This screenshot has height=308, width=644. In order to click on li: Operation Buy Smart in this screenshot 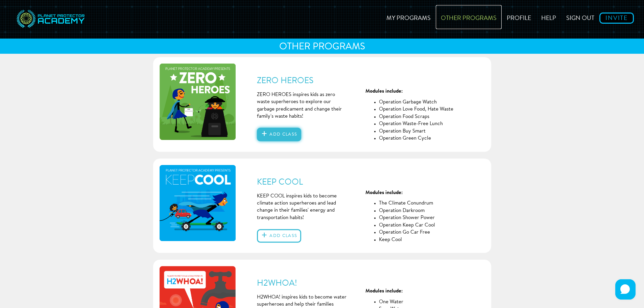, I will do `click(418, 131)`.